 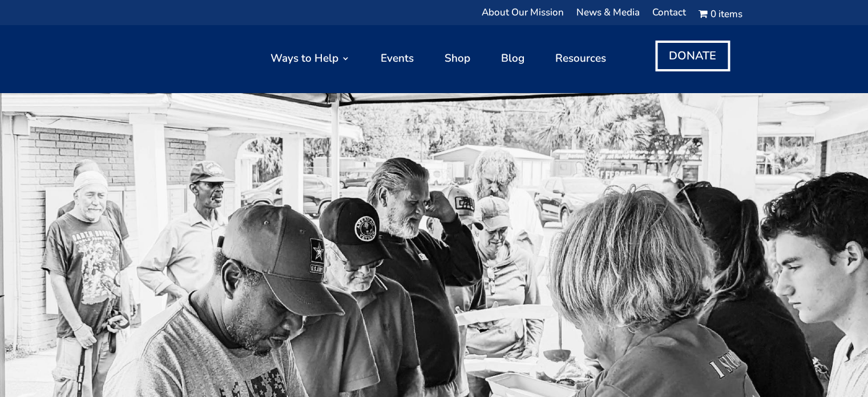 I want to click on a: Shop, so click(x=457, y=58).